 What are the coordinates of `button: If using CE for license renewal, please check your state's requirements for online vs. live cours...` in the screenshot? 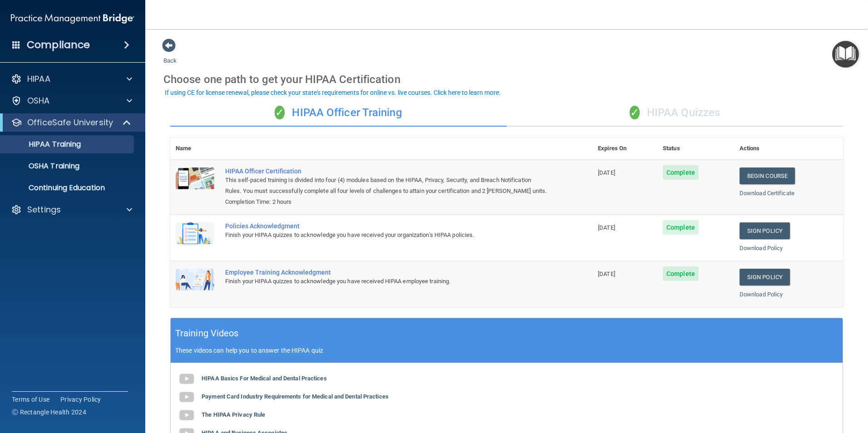 It's located at (333, 93).